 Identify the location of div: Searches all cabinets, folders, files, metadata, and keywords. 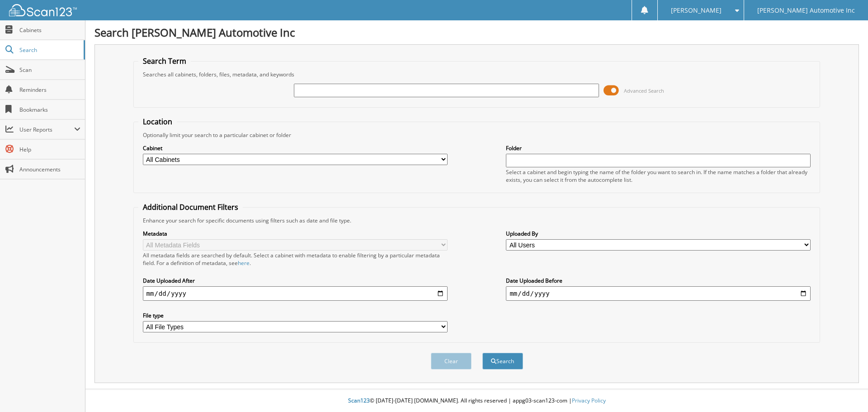
(477, 74).